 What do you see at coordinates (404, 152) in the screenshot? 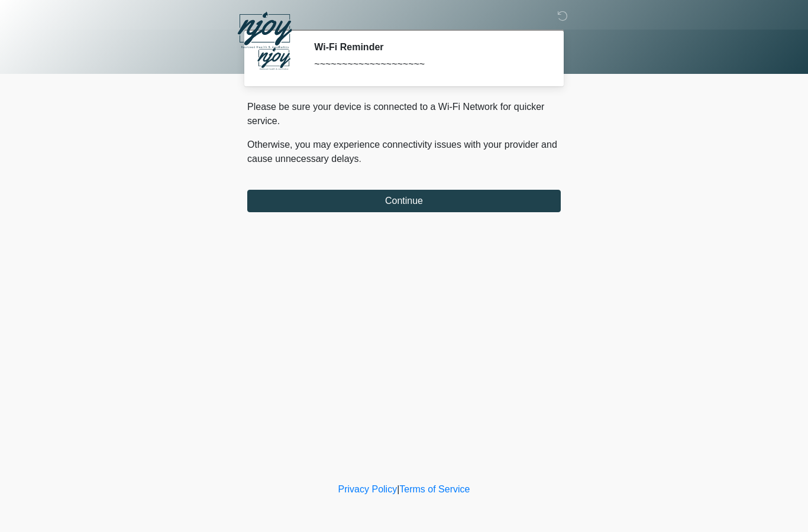
I see `p: Otherwise, you may experience connectivity issues with your provider and cause unnecessary delays` at bounding box center [404, 152].